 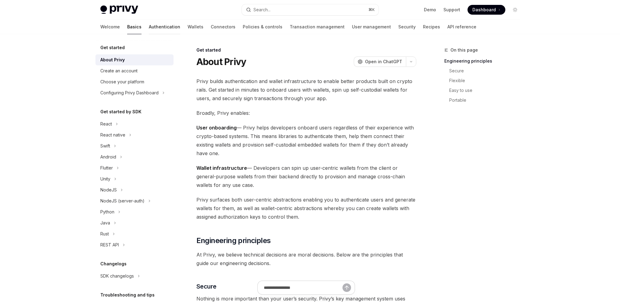 What do you see at coordinates (135, 93) in the screenshot?
I see `button: Toggle Configuring Privy Dashboard section` at bounding box center [135, 93].